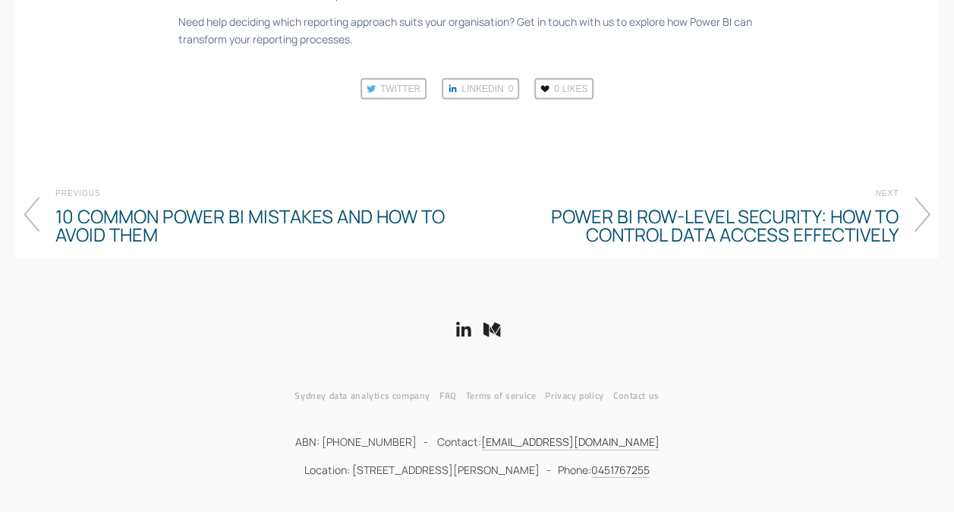 The width and height of the screenshot is (954, 512). Describe the element at coordinates (704, 215) in the screenshot. I see `a: Next Power BI Row-Level Security: How to Control Data Access Effectively` at that location.